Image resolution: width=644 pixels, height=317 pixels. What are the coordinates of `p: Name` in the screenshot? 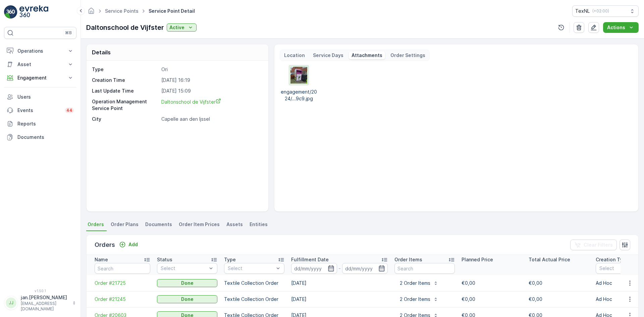 It's located at (102, 260).